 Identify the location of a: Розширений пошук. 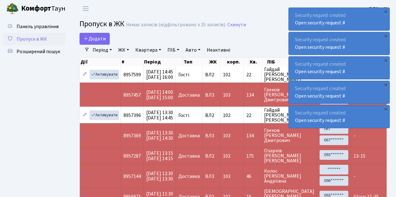
(34, 51).